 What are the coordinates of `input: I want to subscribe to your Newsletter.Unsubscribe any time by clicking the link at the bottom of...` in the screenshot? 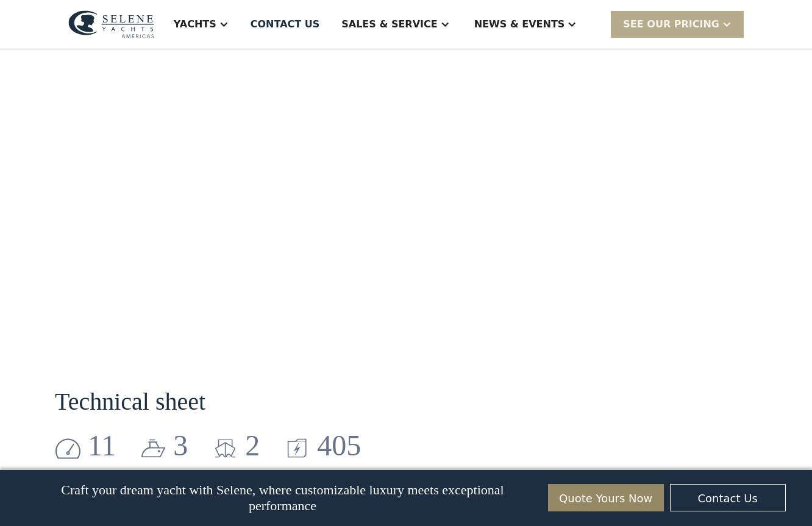 It's located at (7, 274).